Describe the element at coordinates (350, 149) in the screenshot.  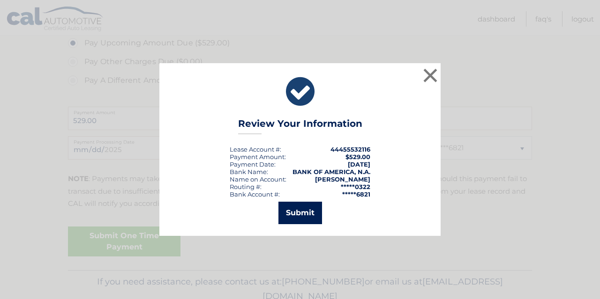
I see `strong: 44455532116` at that location.